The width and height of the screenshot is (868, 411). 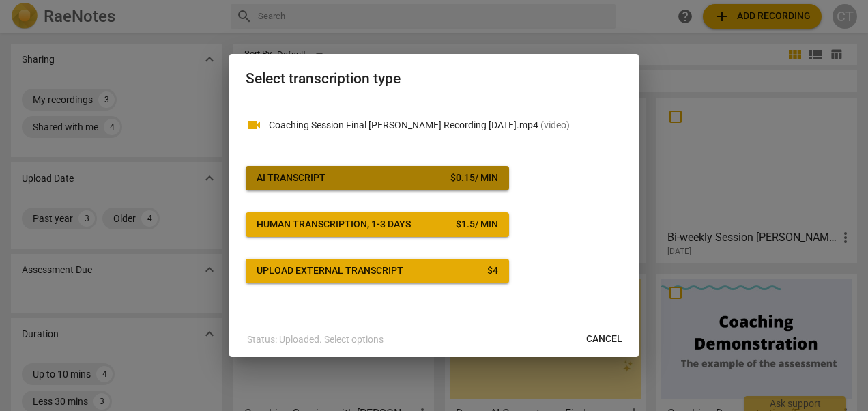 I want to click on button: AI Transcript$0.15/ min, so click(x=378, y=179).